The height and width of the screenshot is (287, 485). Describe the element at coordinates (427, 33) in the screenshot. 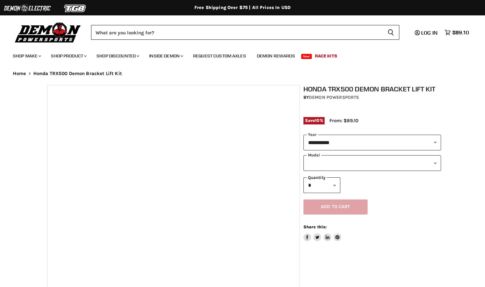

I see `a: Log in` at that location.